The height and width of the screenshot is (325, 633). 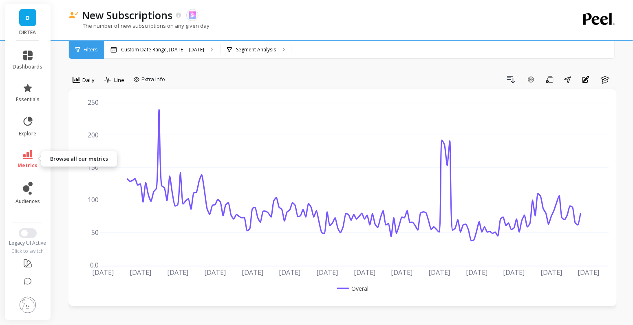 What do you see at coordinates (193, 15) in the screenshot?
I see `img: api.skio.svg` at bounding box center [193, 15].